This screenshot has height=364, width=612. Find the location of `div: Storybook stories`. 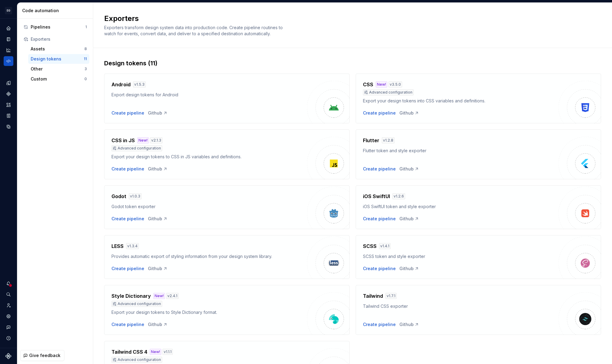

div: Storybook stories is located at coordinates (8, 116).